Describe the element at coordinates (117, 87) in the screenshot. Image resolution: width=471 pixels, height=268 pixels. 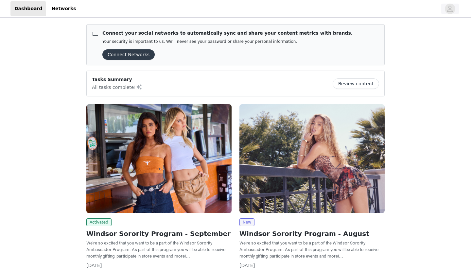
I see `p: All tasks complete!` at that location.